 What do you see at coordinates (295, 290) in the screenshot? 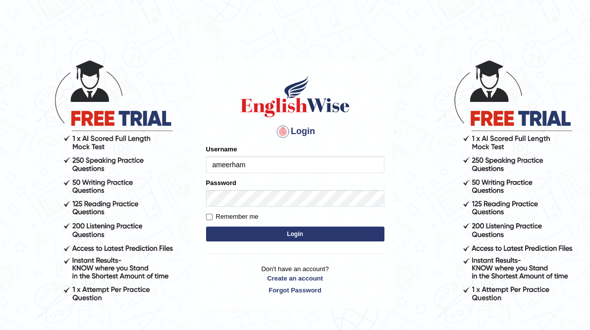
I see `a: Forgot Password` at bounding box center [295, 290].